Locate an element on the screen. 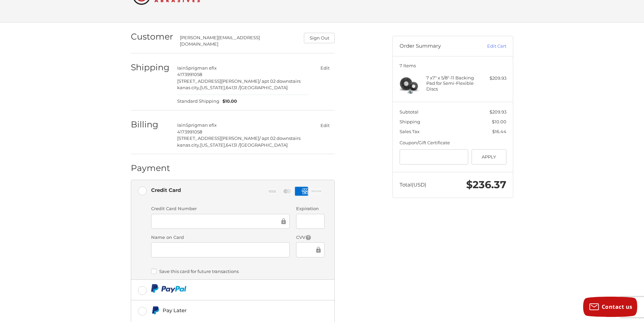 The height and width of the screenshot is (322, 644). span: $16.44 is located at coordinates (499, 131).